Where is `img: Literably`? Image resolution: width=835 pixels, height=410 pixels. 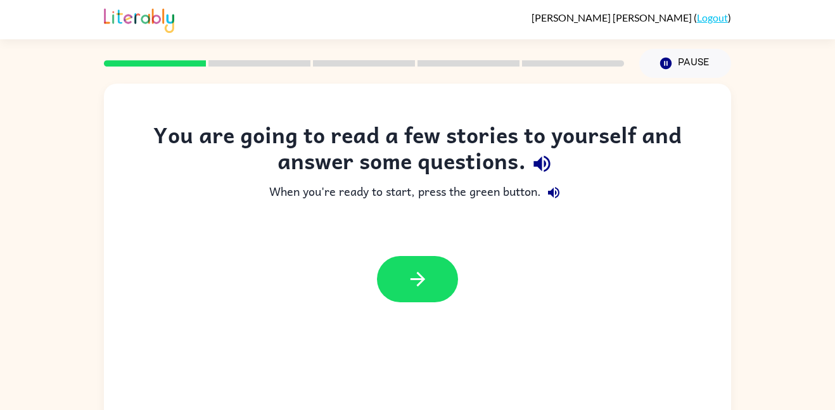 img: Literably is located at coordinates (139, 19).